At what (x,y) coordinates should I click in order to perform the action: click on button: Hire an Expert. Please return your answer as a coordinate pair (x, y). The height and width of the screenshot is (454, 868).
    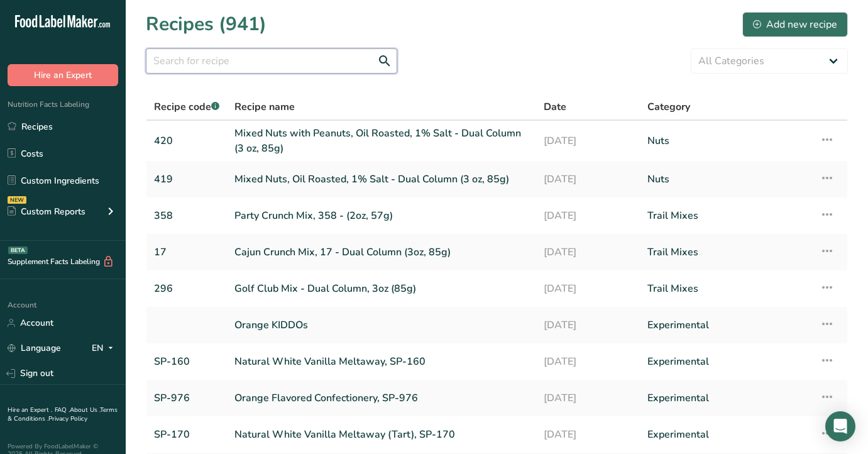
    Looking at the image, I should click on (63, 75).